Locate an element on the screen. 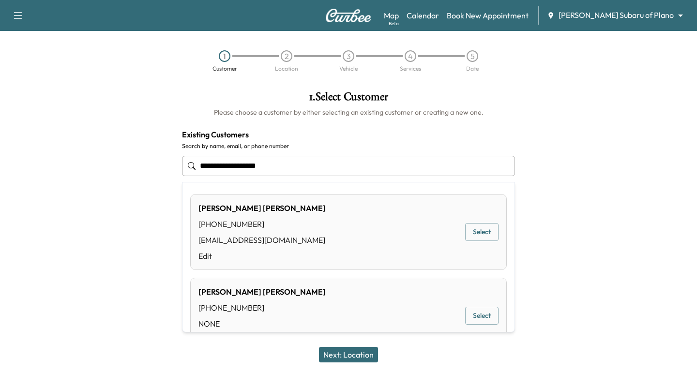  h1: 1 . Select Customer is located at coordinates (349, 99).